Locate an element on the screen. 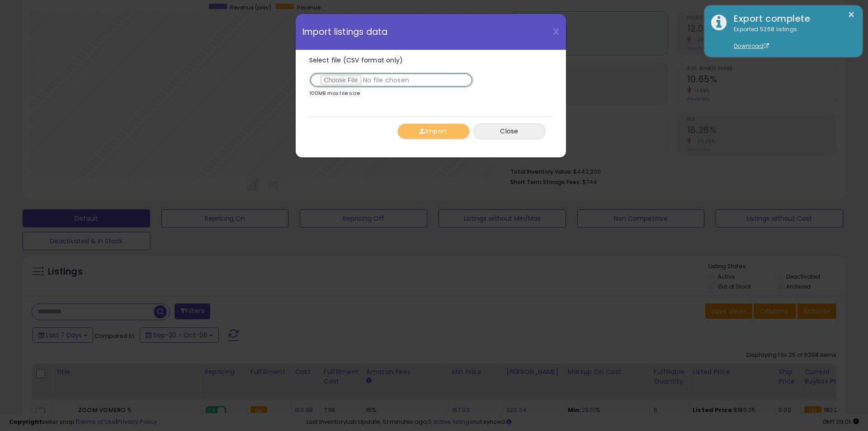 Image resolution: width=868 pixels, height=431 pixels. p: 100MB max file size is located at coordinates (334, 93).